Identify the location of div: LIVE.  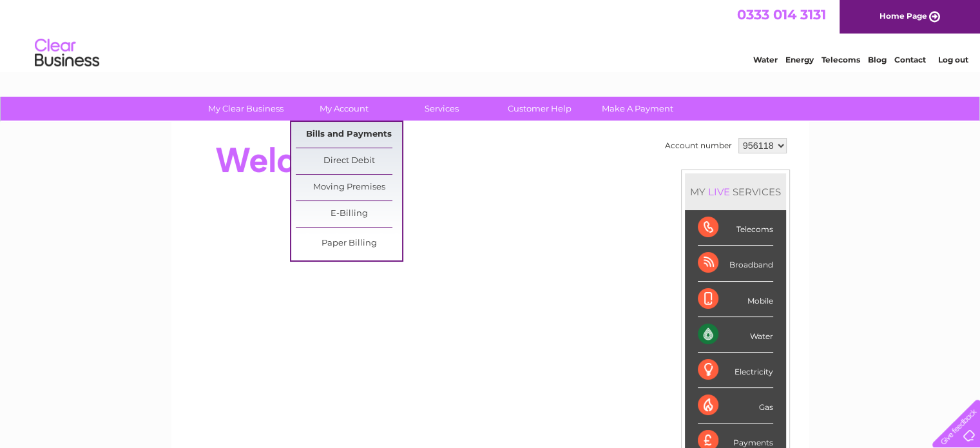
(719, 191).